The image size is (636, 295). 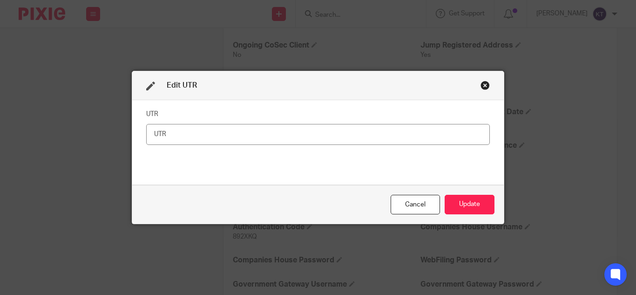 I want to click on span: Edit UTR, so click(x=182, y=85).